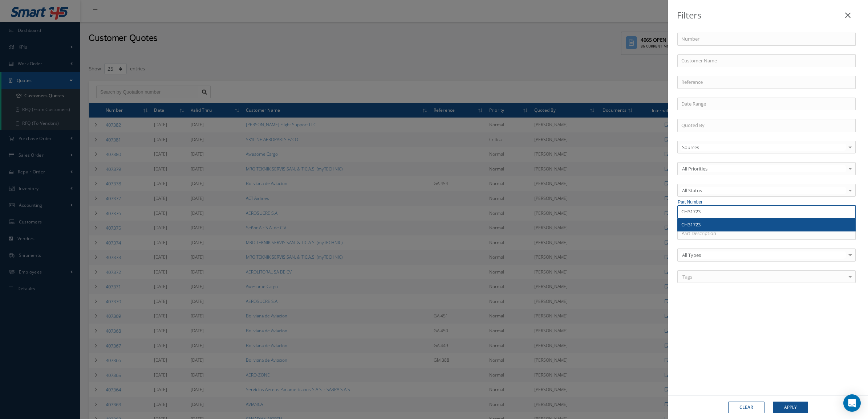 The height and width of the screenshot is (419, 868). What do you see at coordinates (686, 277) in the screenshot?
I see `span: Tags` at bounding box center [686, 277].